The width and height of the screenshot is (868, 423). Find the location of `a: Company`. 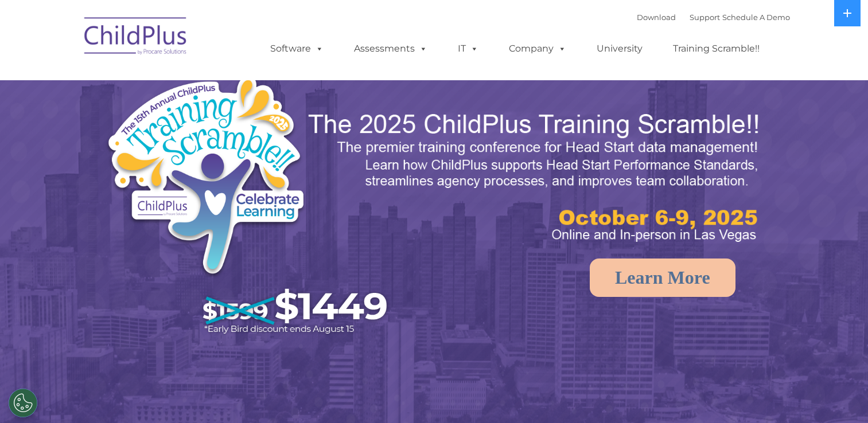

a: Company is located at coordinates (537, 49).